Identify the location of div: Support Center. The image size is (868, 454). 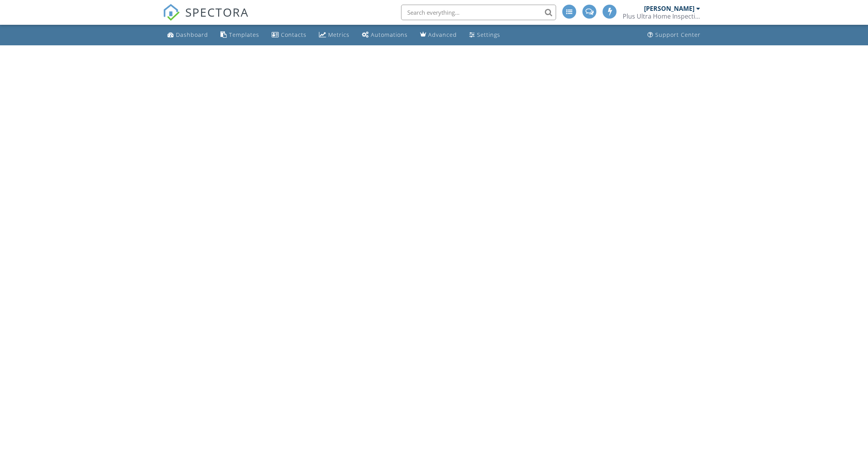
(678, 34).